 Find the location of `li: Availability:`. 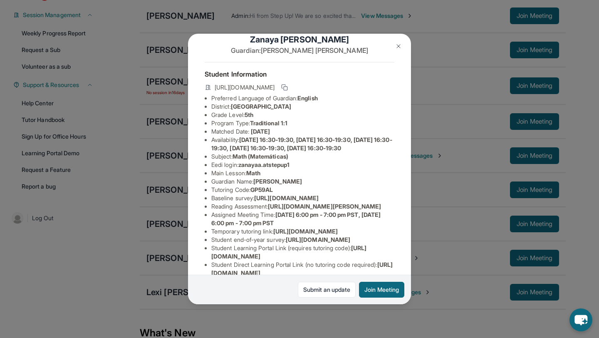

li: Availability: is located at coordinates (303, 144).